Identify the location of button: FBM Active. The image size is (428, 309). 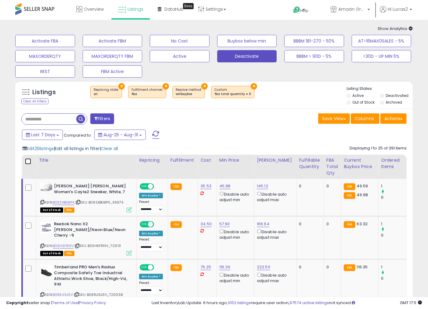
(113, 71).